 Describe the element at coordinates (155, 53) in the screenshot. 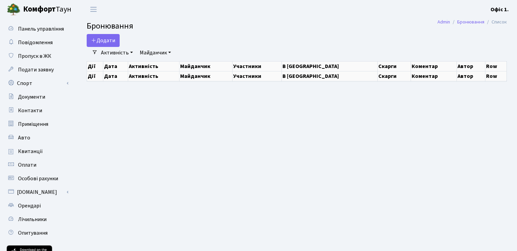

I see `a: Майданчик` at that location.